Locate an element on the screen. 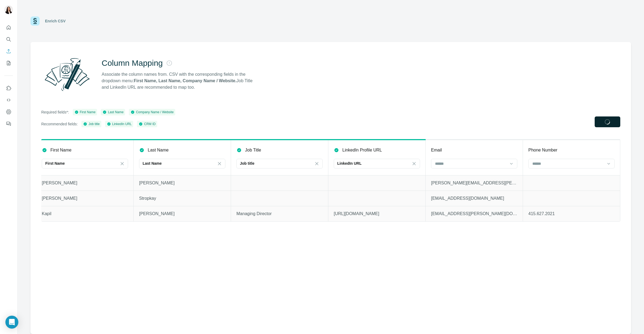  div: Enrich CSV is located at coordinates (55, 21).